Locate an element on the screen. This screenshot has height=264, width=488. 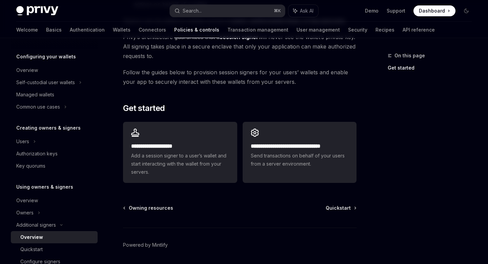
a: Owning resources is located at coordinates (148, 208).